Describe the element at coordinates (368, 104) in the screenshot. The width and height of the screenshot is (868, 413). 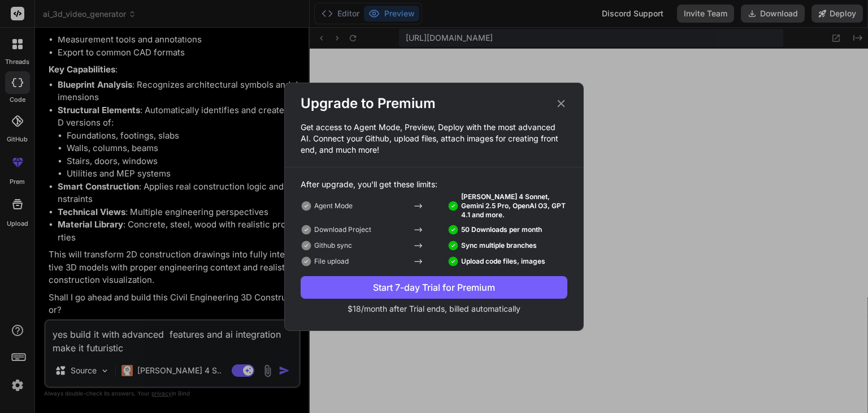
I see `h2: Upgrade to Premium` at that location.